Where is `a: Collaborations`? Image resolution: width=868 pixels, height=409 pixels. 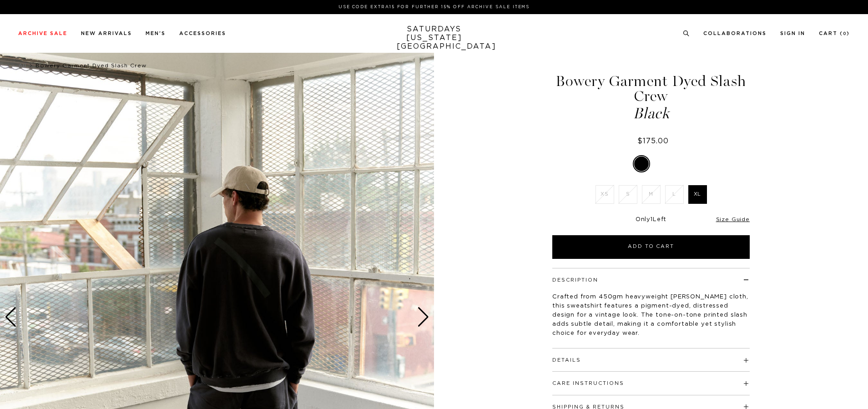
a: Collaborations is located at coordinates (735, 33).